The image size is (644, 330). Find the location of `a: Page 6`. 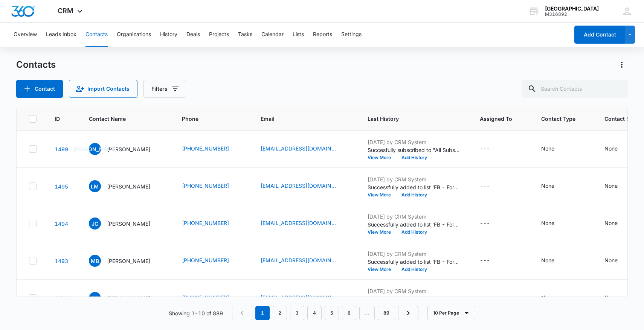

a: Page 6 is located at coordinates (349, 313).